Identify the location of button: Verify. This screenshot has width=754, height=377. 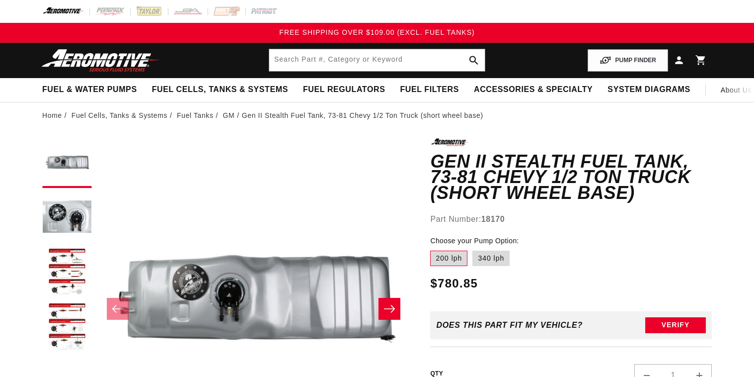
(676, 325).